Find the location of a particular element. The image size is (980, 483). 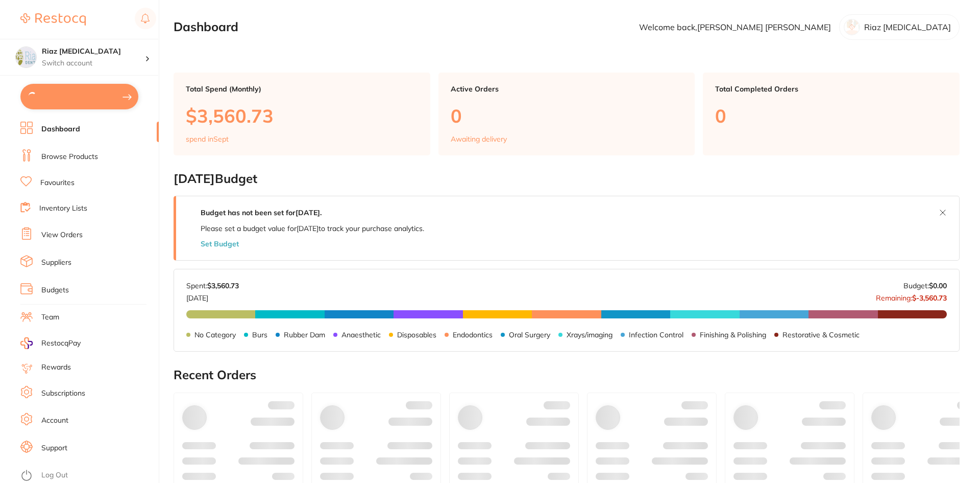

p: Total Completed Orders is located at coordinates (831, 88).